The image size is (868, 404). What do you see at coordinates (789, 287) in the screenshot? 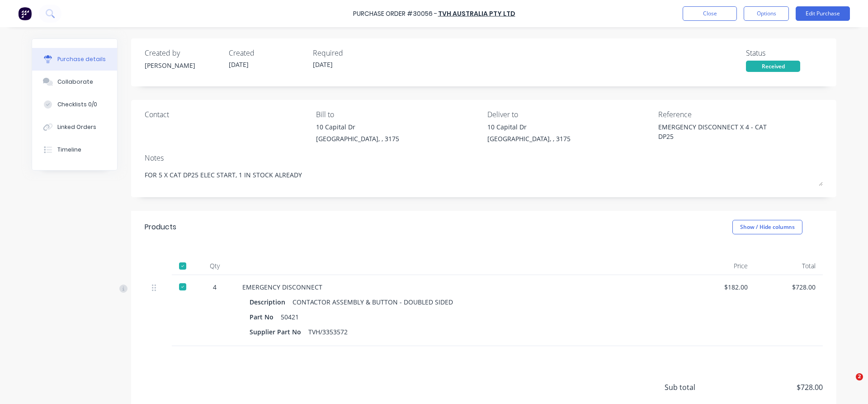
I see `div: $728.00` at bounding box center [789, 287].